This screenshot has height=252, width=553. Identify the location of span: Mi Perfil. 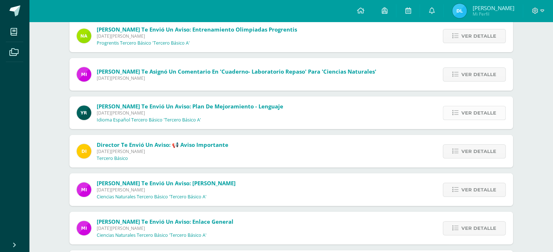
(493, 14).